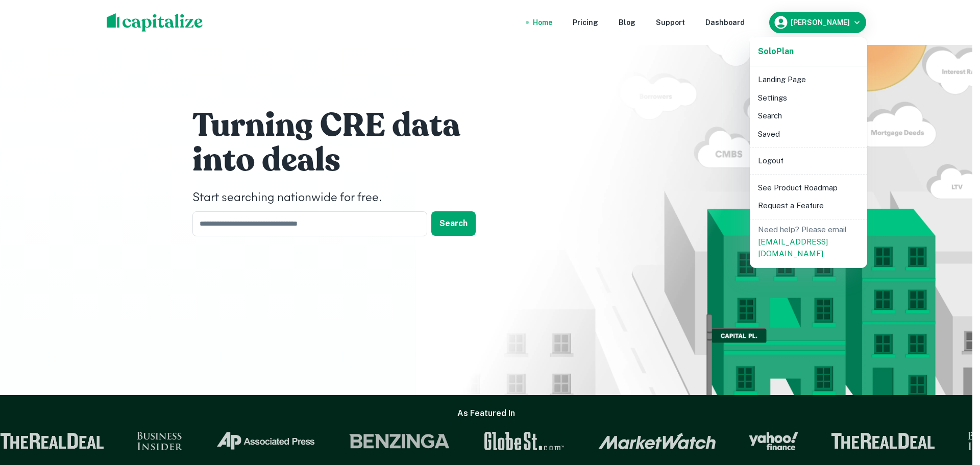  What do you see at coordinates (809, 188) in the screenshot?
I see `li: See Product Roadmap` at bounding box center [809, 188].